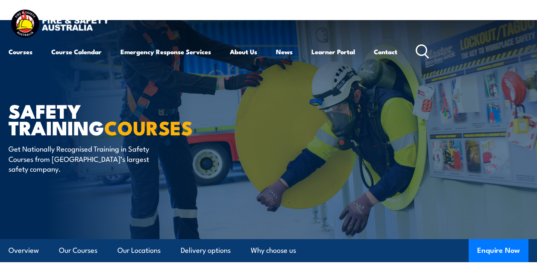 This screenshot has width=537, height=275. What do you see at coordinates (24, 250) in the screenshot?
I see `a: Overview` at bounding box center [24, 250].